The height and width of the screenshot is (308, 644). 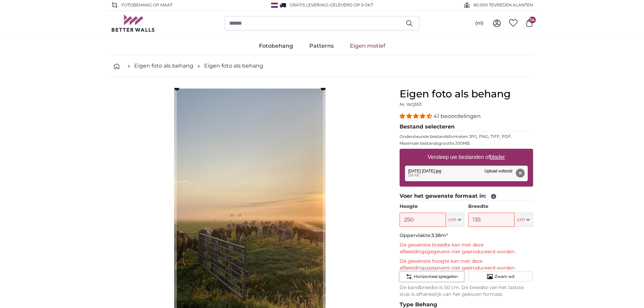 I want to click on p: Oppervlakte:, so click(x=466, y=236).